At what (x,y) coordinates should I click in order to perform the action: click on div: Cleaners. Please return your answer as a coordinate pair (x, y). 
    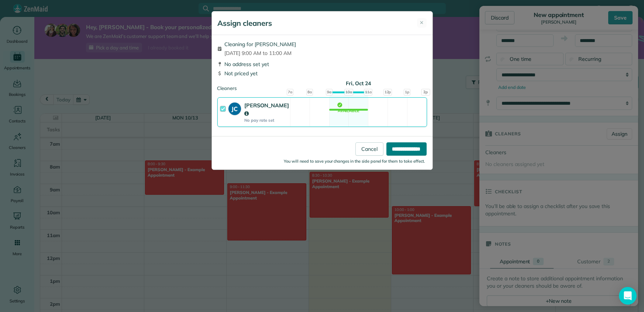
    Looking at the image, I should click on (322, 86).